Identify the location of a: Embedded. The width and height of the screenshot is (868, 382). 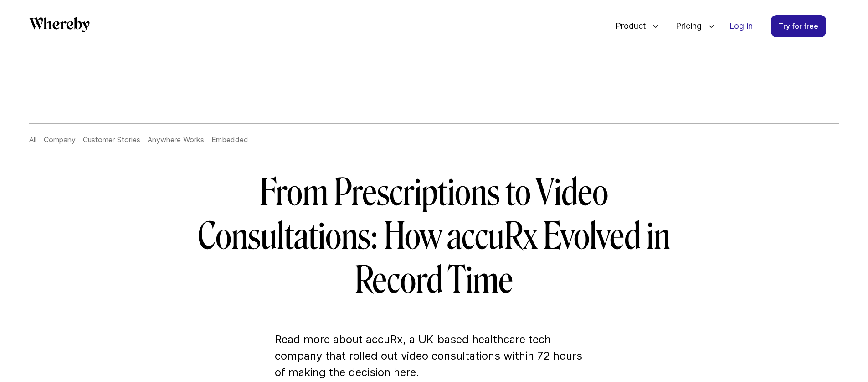
(230, 139).